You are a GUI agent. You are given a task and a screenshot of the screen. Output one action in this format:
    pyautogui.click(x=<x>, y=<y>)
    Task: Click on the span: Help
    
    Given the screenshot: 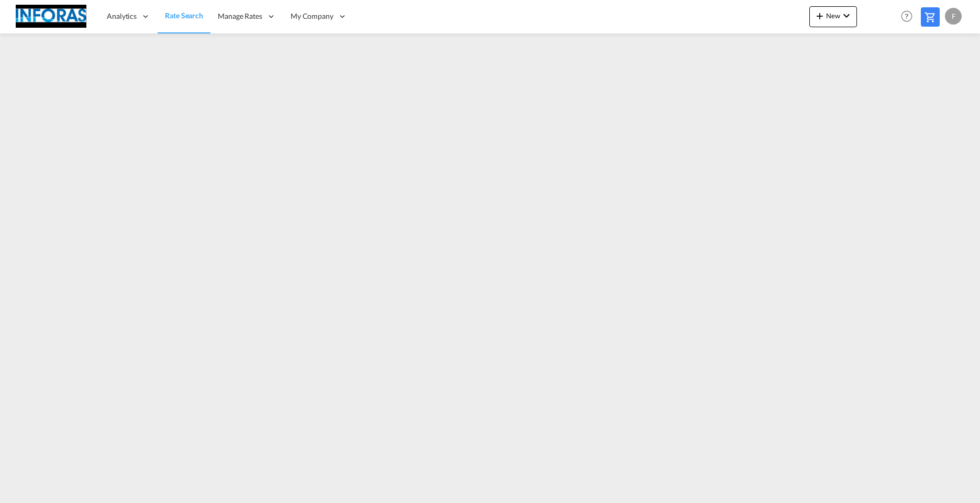 What is the action you would take?
    pyautogui.click(x=906, y=16)
    